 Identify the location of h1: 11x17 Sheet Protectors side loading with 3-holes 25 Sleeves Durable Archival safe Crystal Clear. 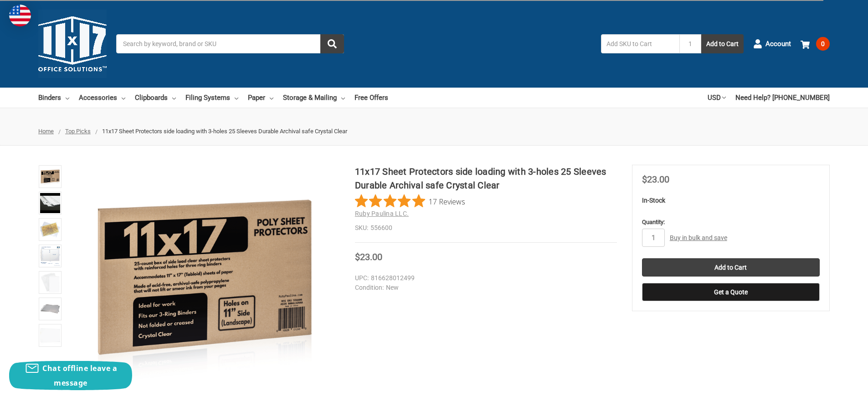
(486, 178).